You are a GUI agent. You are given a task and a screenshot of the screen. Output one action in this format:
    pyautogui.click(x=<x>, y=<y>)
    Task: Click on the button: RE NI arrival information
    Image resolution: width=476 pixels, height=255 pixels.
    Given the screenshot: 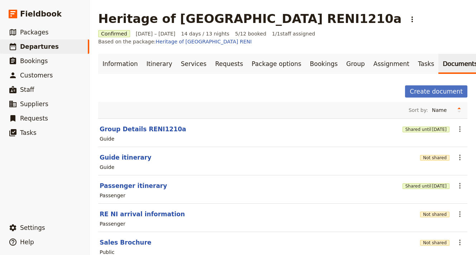 What is the action you would take?
    pyautogui.click(x=142, y=214)
    